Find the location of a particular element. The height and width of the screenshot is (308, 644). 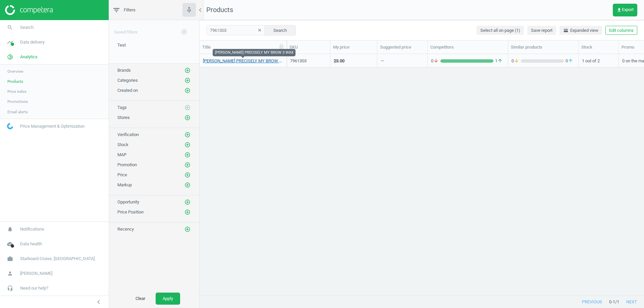

span: Need our help? is located at coordinates (34, 288).